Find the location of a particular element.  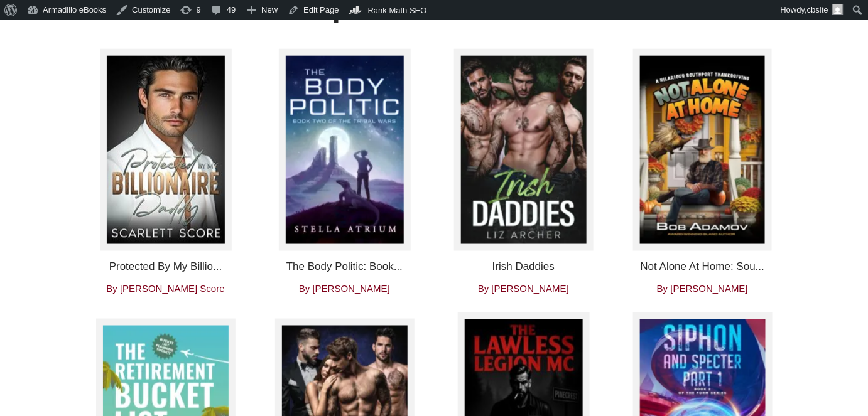

img: Irish Daddies is located at coordinates (524, 150).